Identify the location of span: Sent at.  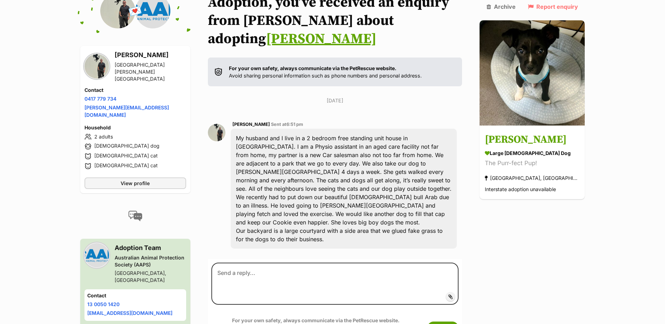
(287, 124).